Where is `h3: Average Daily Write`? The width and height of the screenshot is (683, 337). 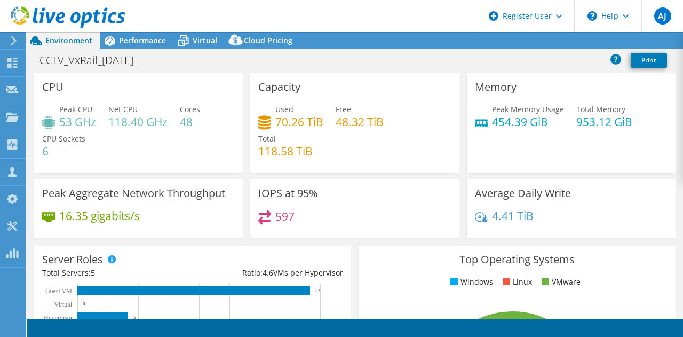
h3: Average Daily Write is located at coordinates (523, 193).